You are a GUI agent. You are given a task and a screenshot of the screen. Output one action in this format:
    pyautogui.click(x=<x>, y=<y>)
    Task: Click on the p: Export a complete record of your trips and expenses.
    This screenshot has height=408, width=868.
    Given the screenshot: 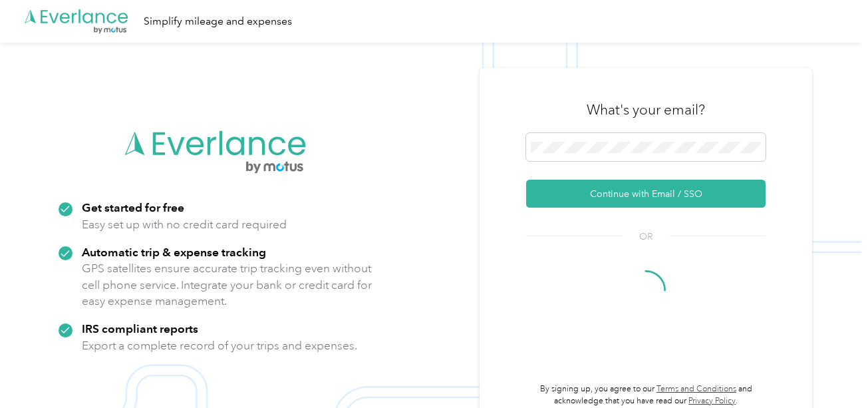 What is the action you would take?
    pyautogui.click(x=220, y=346)
    